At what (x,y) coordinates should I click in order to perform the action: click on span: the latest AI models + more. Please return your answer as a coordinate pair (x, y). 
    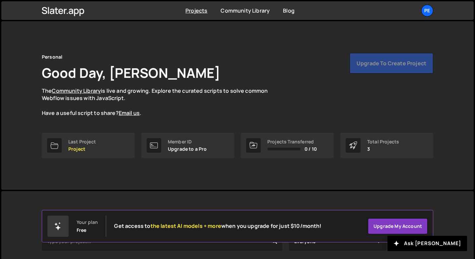
    Looking at the image, I should click on (186, 226).